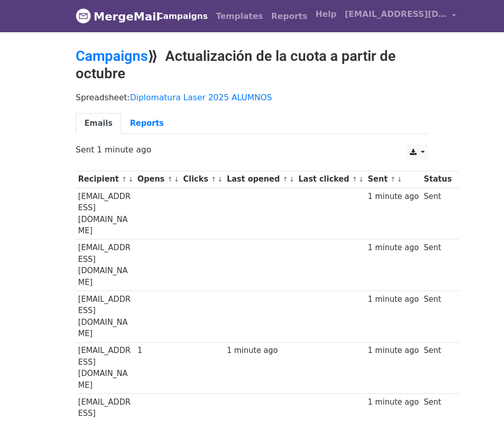  I want to click on h2: ⟫ Actualización de la cuota a partir de octubre, so click(252, 64).